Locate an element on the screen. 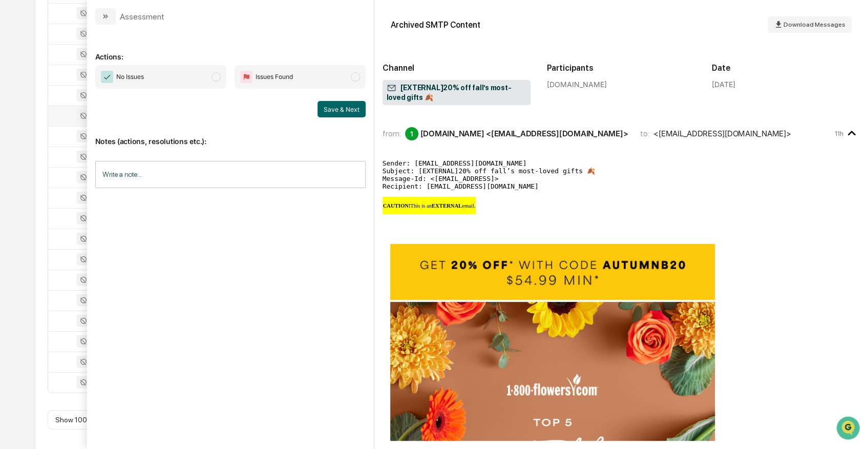 Image resolution: width=868 pixels, height=449 pixels. p: Notes (actions, resolutions etc.): is located at coordinates (231, 135).